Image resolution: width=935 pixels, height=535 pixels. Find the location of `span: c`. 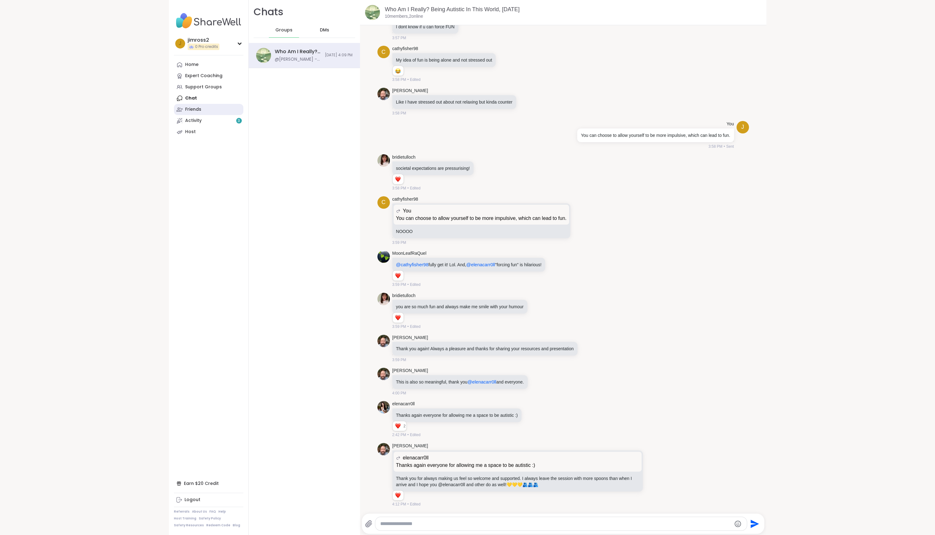

span: c is located at coordinates (383, 202).